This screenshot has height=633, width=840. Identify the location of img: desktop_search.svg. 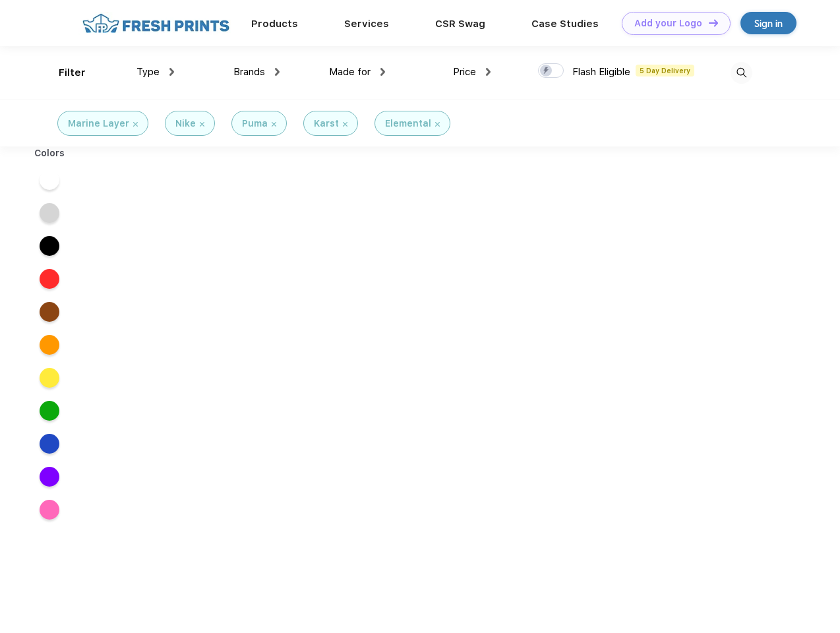
(741, 73).